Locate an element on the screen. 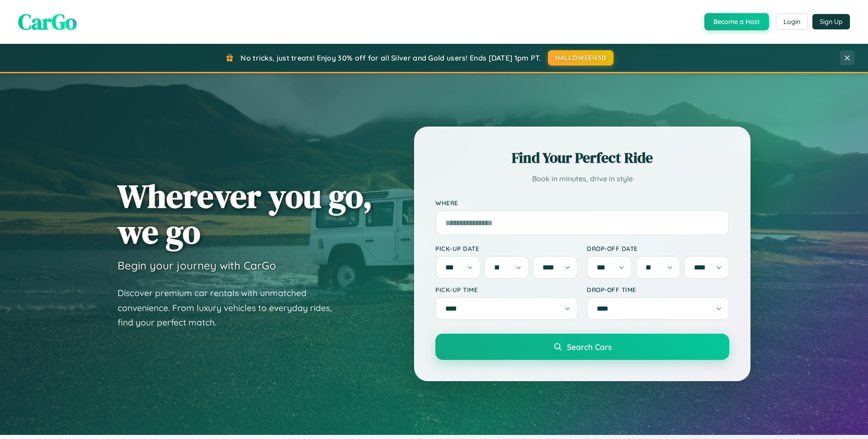  label: Drop-off Time is located at coordinates (658, 289).